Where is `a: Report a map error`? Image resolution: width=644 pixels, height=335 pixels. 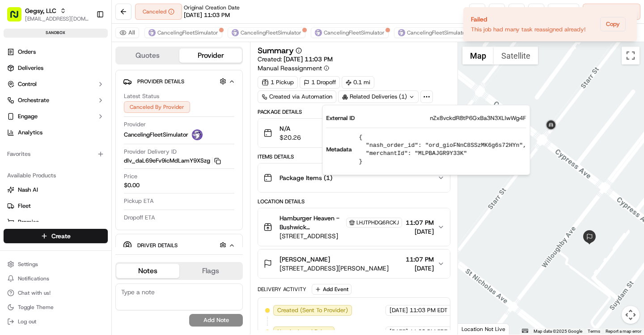
a: Report a map error is located at coordinates (623, 331).